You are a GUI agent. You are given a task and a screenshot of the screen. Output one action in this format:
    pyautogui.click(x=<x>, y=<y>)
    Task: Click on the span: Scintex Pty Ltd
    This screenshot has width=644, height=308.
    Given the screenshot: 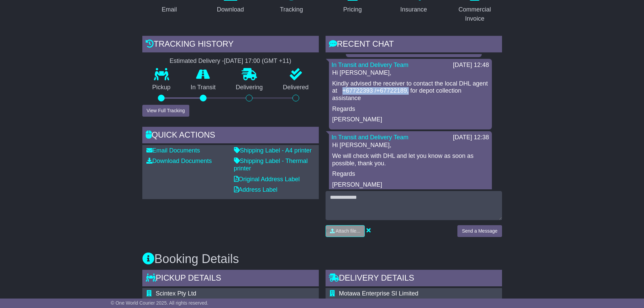 What is the action you would take?
    pyautogui.click(x=176, y=293)
    